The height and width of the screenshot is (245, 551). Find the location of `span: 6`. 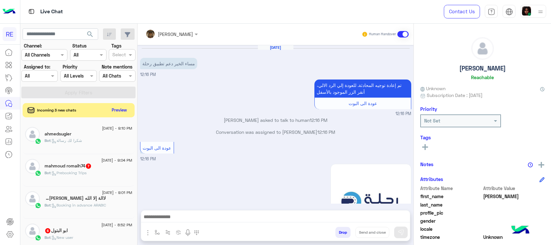

span: 6 is located at coordinates (48, 231).